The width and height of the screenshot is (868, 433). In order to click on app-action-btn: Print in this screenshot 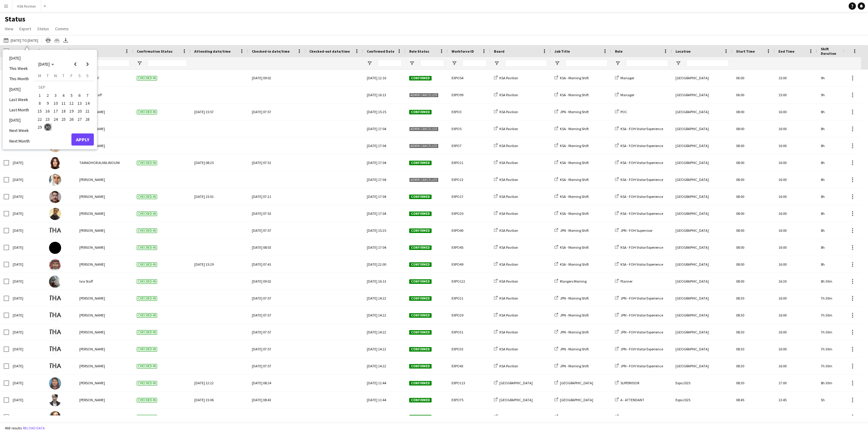, I will do `click(48, 40)`.